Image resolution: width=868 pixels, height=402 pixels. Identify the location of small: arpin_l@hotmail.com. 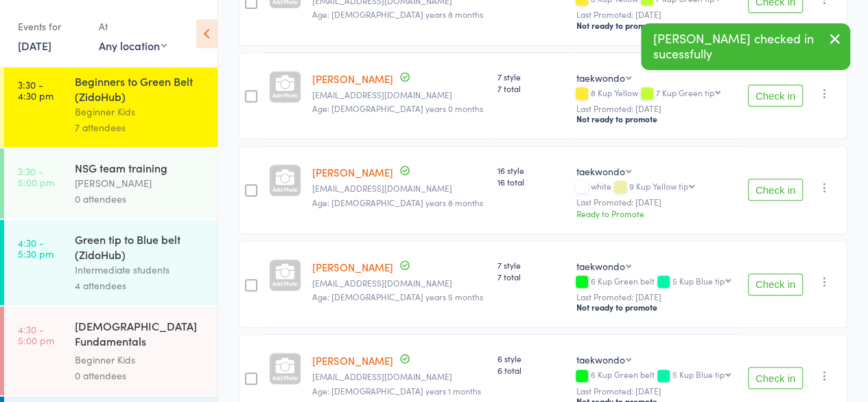
(399, 376).